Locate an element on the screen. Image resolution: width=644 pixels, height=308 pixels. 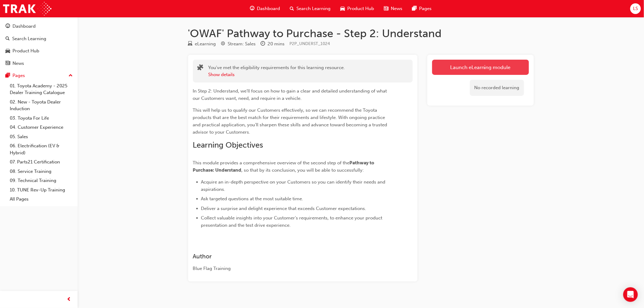
h1: 'OWAF' Pathway to Purchase - Step 2: Understand is located at coordinates (361, 34).